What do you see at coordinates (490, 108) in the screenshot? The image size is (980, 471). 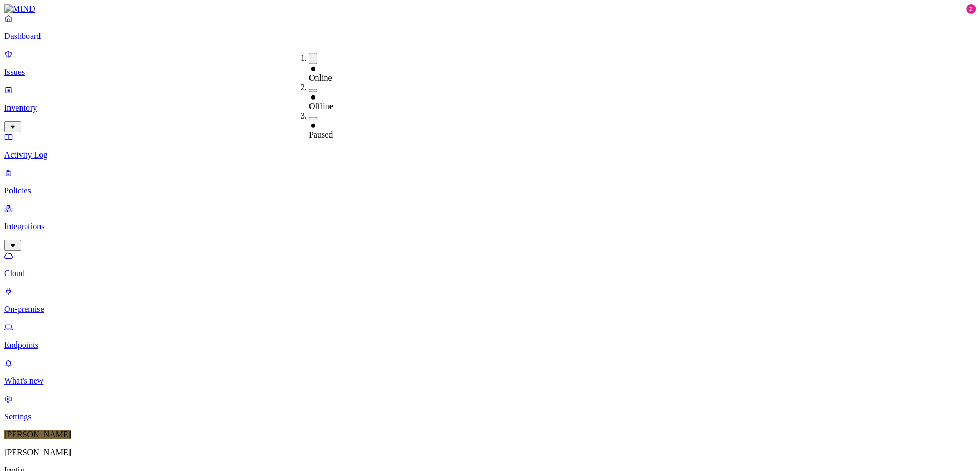 I see `p: Inventory` at bounding box center [490, 108].